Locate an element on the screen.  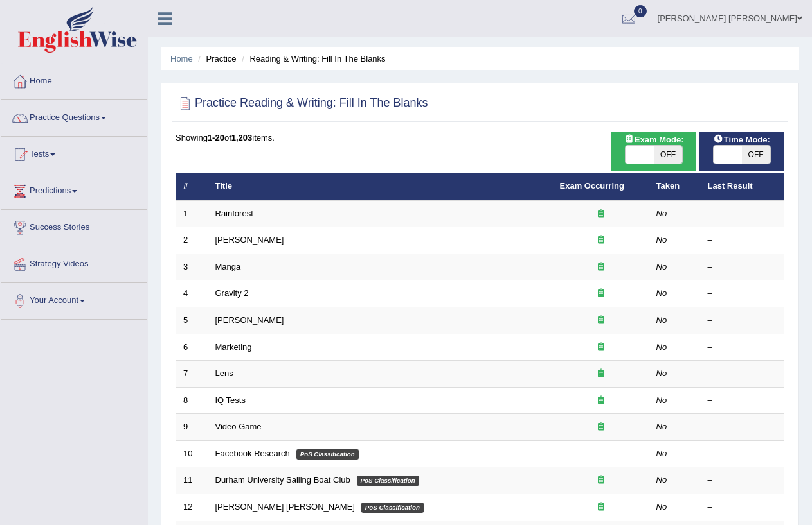
div: Showing of items. is located at coordinates (480, 137).